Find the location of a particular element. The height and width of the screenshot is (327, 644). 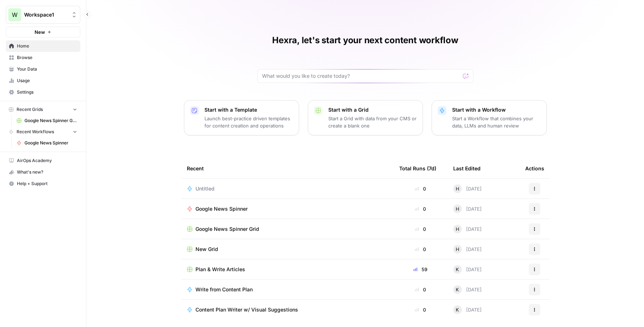

p: Start a Grid with data from your CMS or create a blank one is located at coordinates (373, 122).